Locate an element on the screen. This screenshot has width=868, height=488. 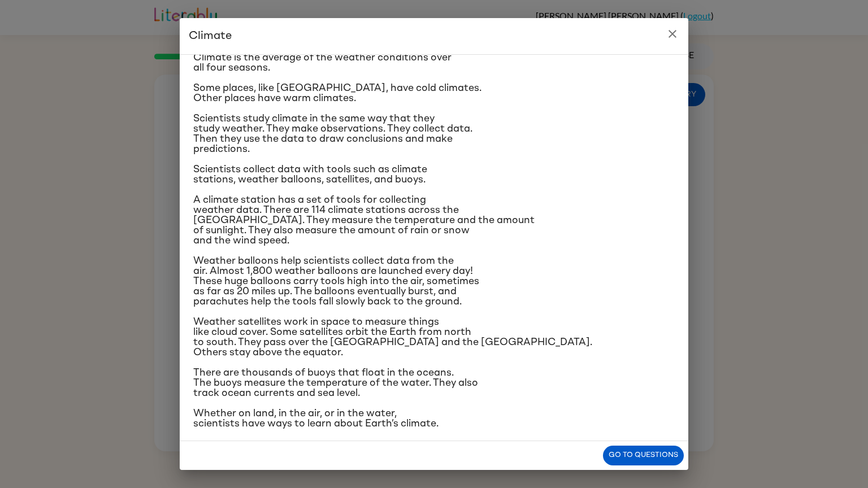
span: A climate station has a set of tools for collecting weather data. There are 114 climate stations ... is located at coordinates (364, 220).